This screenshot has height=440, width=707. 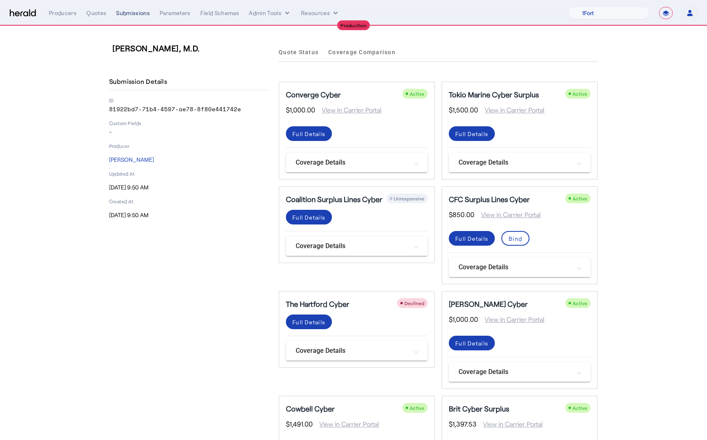 What do you see at coordinates (189, 109) in the screenshot?
I see `p: 81922bd7-71b4-4597-ae78-8f80e441742e` at bounding box center [189, 109].